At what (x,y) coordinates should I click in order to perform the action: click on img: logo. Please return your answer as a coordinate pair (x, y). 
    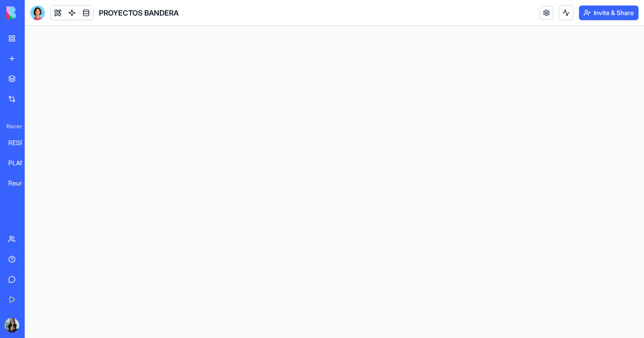
    Looking at the image, I should click on (35, 13).